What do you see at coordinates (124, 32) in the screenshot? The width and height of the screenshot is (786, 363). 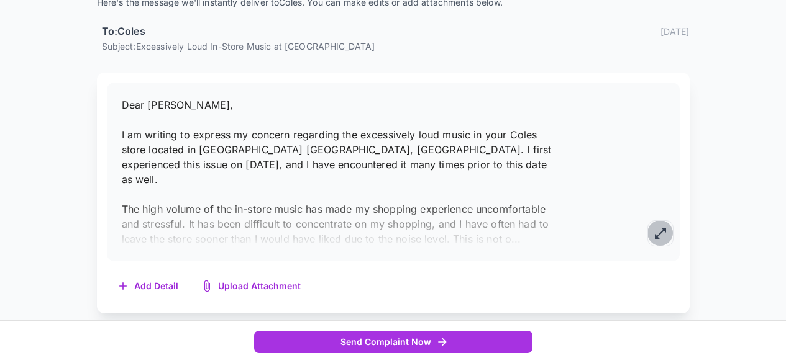 I see `h6: To: Coles` at bounding box center [124, 32].